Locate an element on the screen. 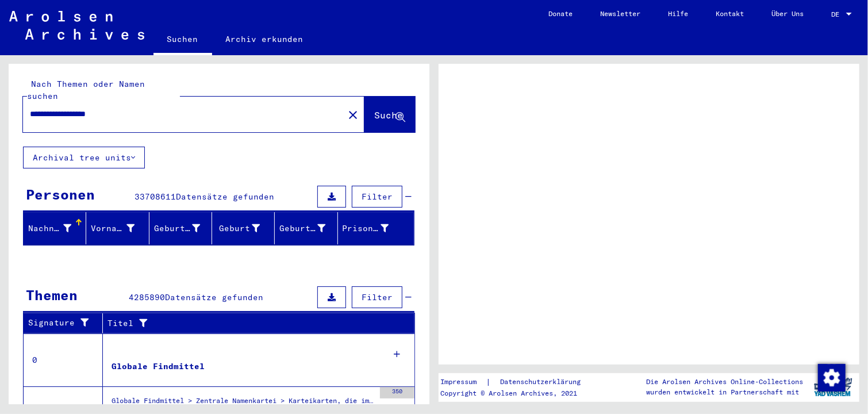  div: Globale Findmittel is located at coordinates (158, 366).